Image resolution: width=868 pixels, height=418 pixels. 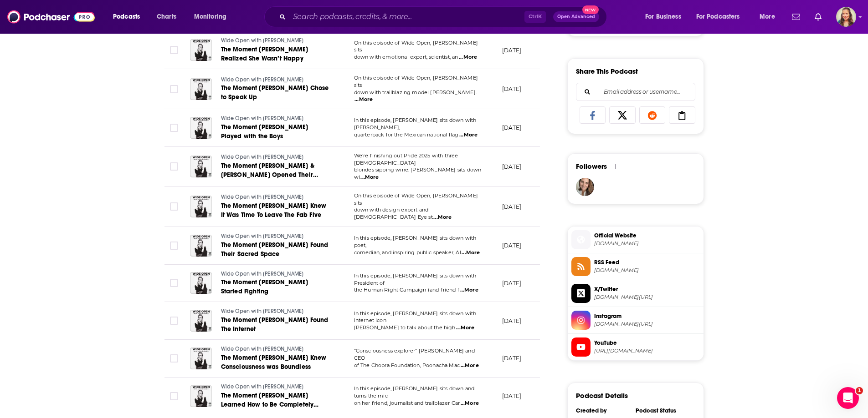 What do you see at coordinates (535, 17) in the screenshot?
I see `span: Ctrl K` at bounding box center [535, 17].